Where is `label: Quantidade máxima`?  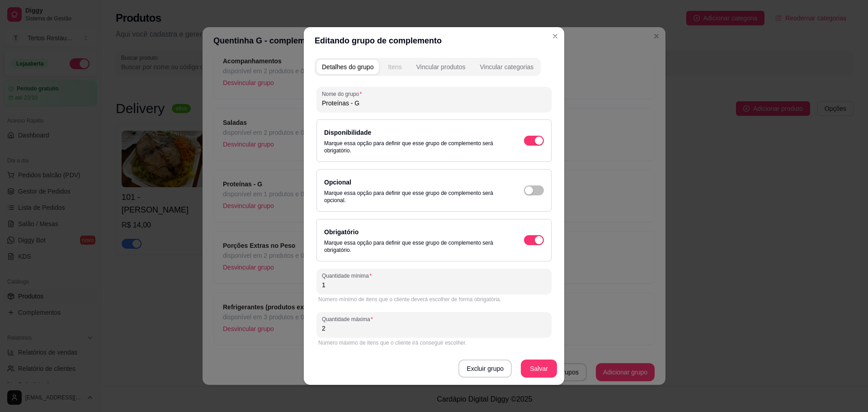
label: Quantidade máxima is located at coordinates (349, 318).